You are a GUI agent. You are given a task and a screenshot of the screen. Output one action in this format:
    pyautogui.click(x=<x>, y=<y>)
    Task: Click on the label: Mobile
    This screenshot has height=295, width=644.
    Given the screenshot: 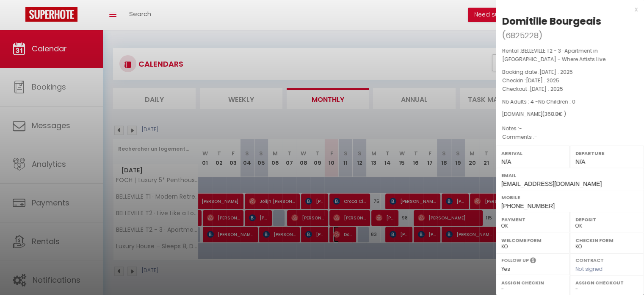 What is the action you would take?
    pyautogui.click(x=570, y=197)
    